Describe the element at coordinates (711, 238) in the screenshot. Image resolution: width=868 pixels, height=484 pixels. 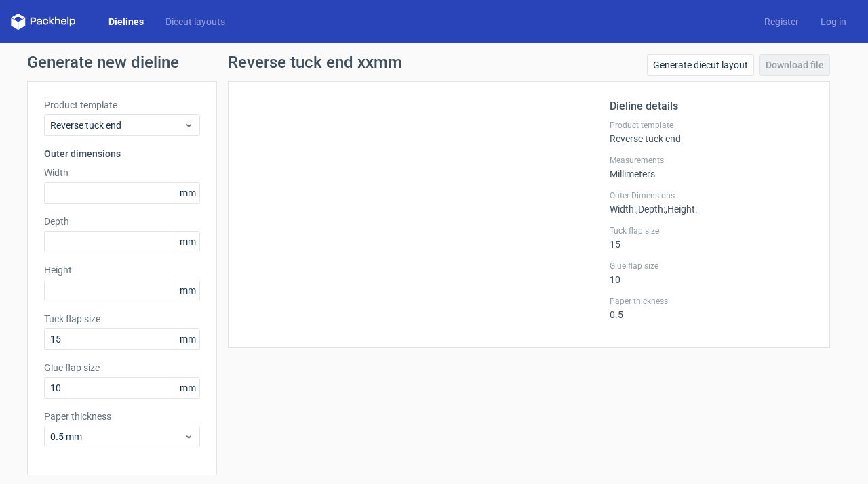
I see `div: 15` at that location.